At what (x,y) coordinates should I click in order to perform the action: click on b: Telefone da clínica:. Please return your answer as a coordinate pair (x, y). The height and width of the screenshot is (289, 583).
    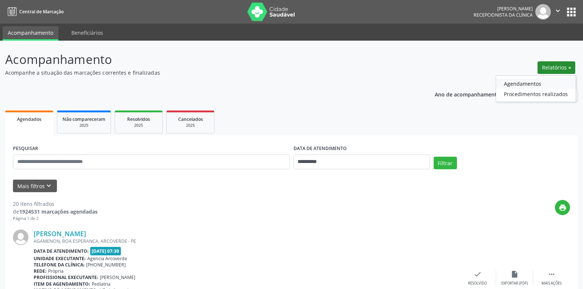
    Looking at the image, I should click on (59, 265).